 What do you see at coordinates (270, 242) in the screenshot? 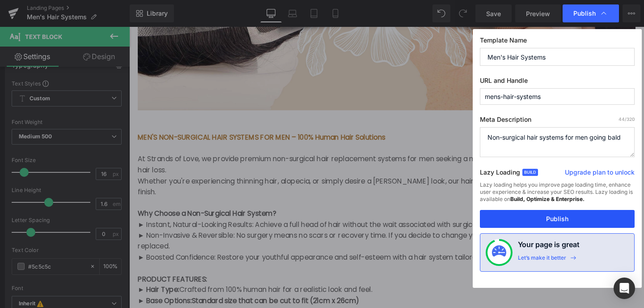
I see `p: ► Boosted Confidence: Restore your youthful appearance and self-esteem with a hair system tailore...` at bounding box center [270, 242].